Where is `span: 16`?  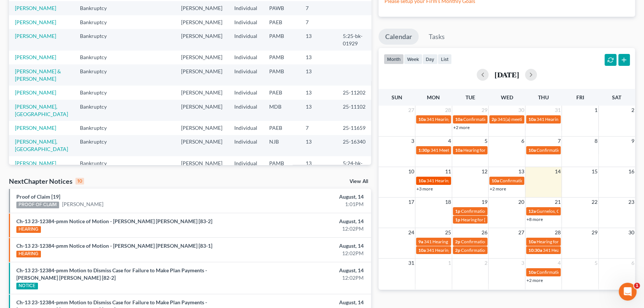
span: 16 is located at coordinates (631, 172).